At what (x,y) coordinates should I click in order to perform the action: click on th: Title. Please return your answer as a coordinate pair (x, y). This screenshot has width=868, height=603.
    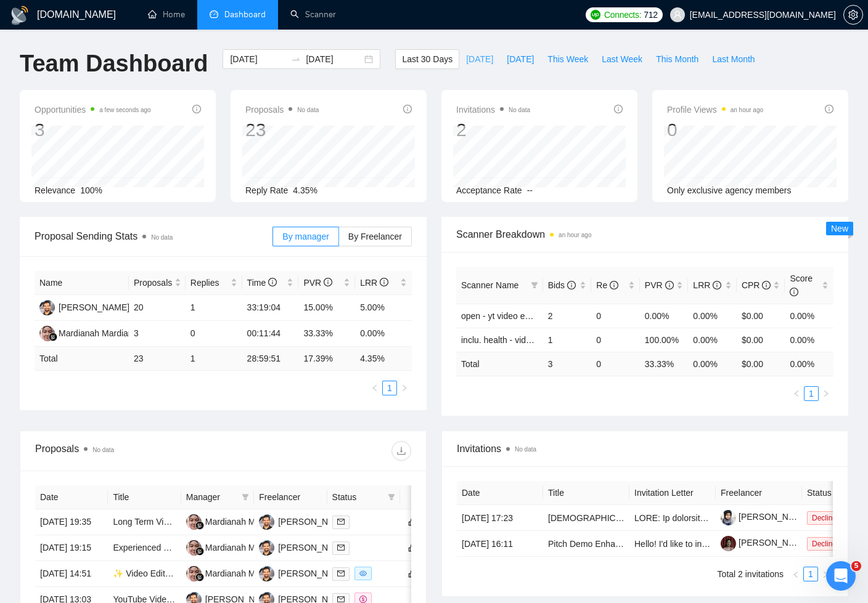
    Looking at the image, I should click on (144, 498).